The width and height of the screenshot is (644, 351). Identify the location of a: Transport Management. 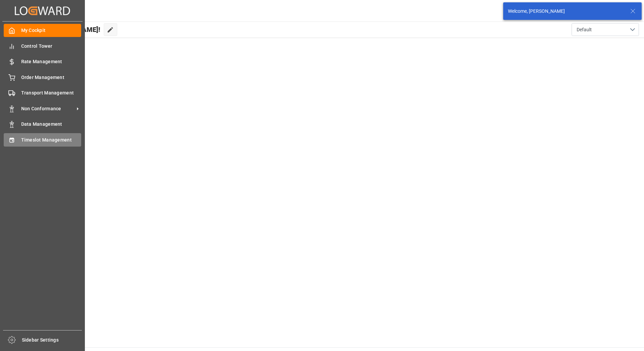
(43, 93).